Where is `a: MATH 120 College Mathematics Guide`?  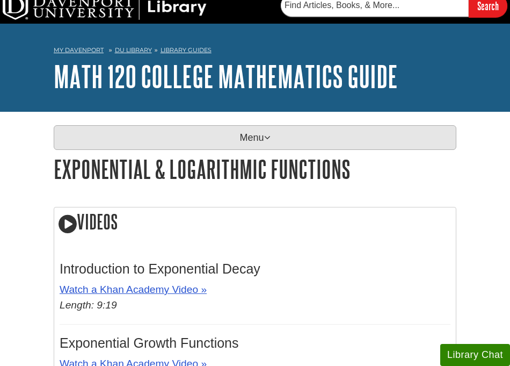 a: MATH 120 College Mathematics Guide is located at coordinates (226, 76).